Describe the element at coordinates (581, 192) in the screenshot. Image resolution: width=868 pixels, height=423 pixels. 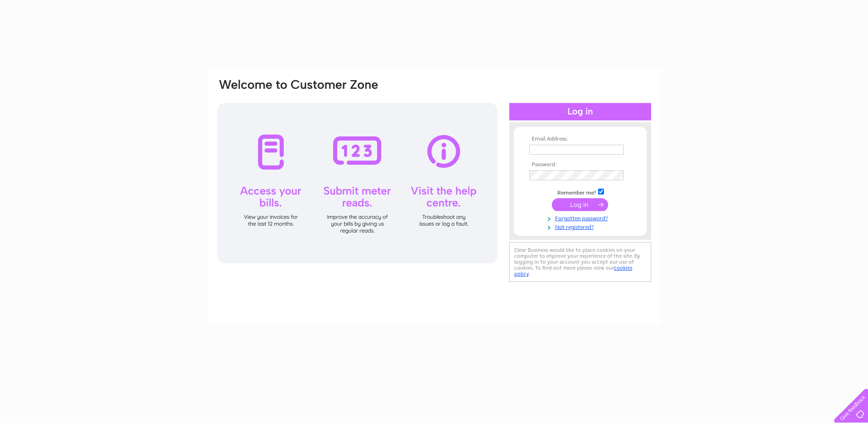
I see `td: Remember me?` at that location.